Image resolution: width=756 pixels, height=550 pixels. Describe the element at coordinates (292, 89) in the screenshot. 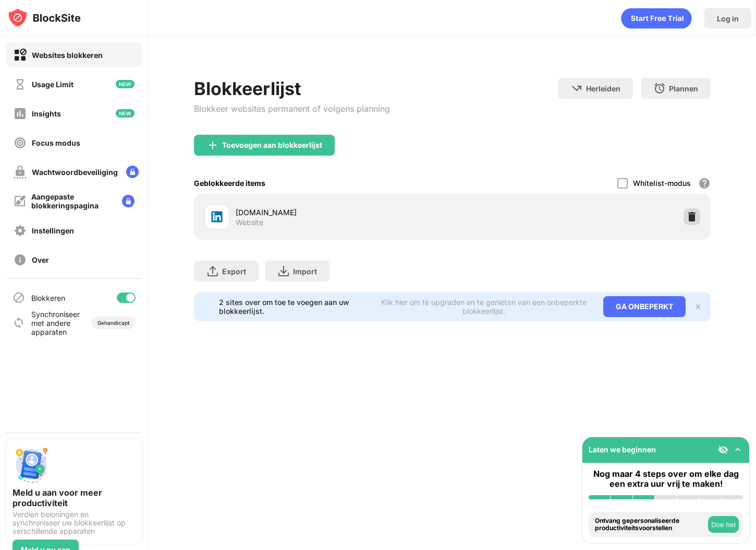

I see `div: Blokkeerlijst` at that location.